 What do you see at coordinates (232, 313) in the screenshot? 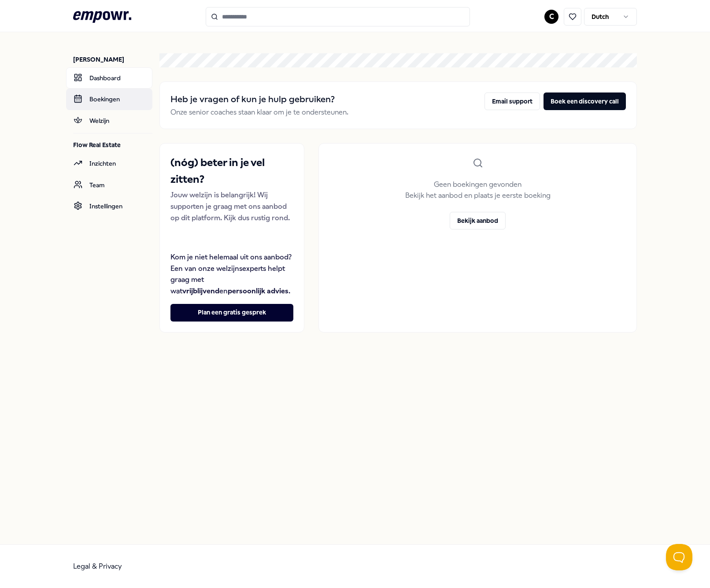
I see `button: Plan een gratis gesprek` at bounding box center [232, 313].